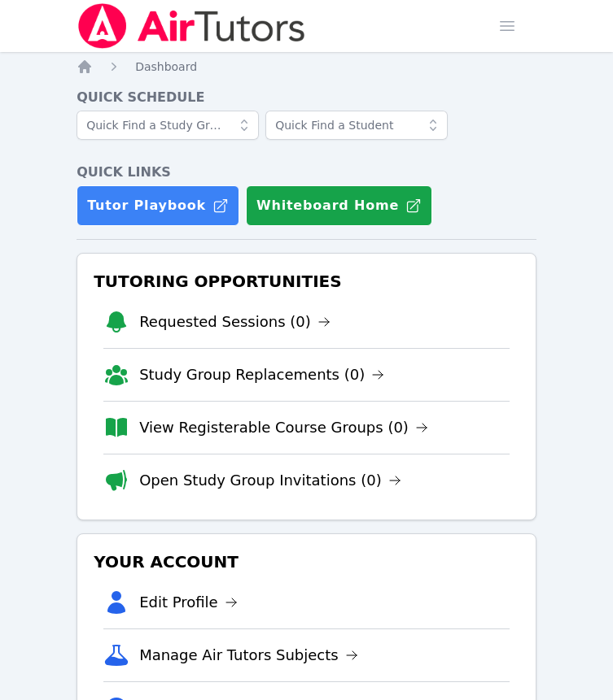 This screenshot has width=613, height=700. What do you see at coordinates (235, 322) in the screenshot?
I see `a: Requested Sessions (0)` at bounding box center [235, 322].